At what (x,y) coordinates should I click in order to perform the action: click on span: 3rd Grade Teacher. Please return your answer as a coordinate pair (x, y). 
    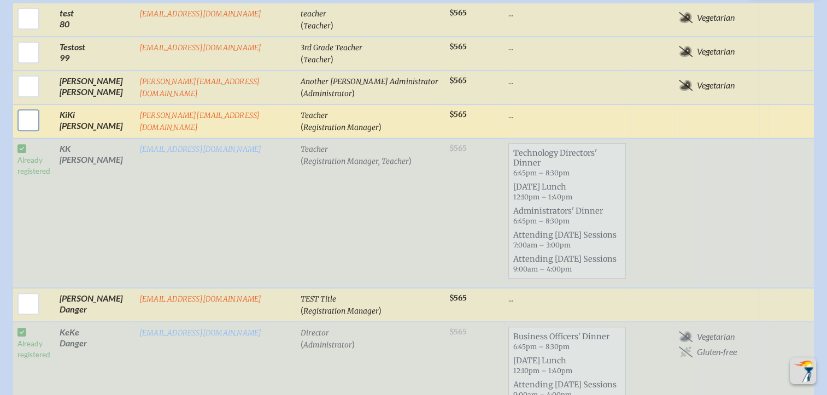
    Looking at the image, I should click on (331, 48).